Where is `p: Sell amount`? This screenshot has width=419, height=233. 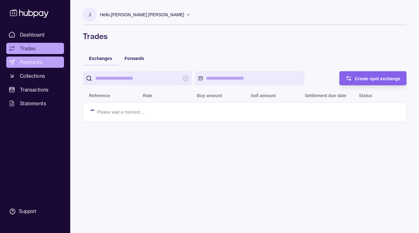
p: Sell amount is located at coordinates (263, 96).